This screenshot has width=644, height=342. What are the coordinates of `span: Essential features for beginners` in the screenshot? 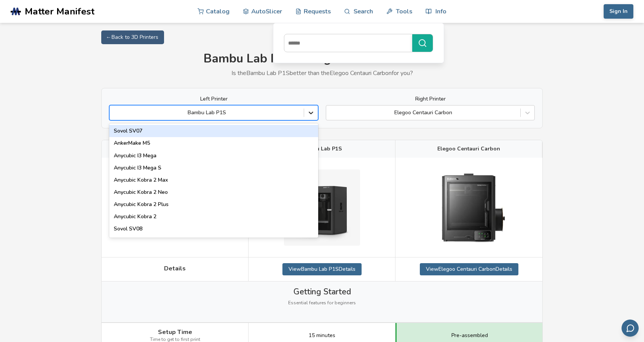 It's located at (322, 304).